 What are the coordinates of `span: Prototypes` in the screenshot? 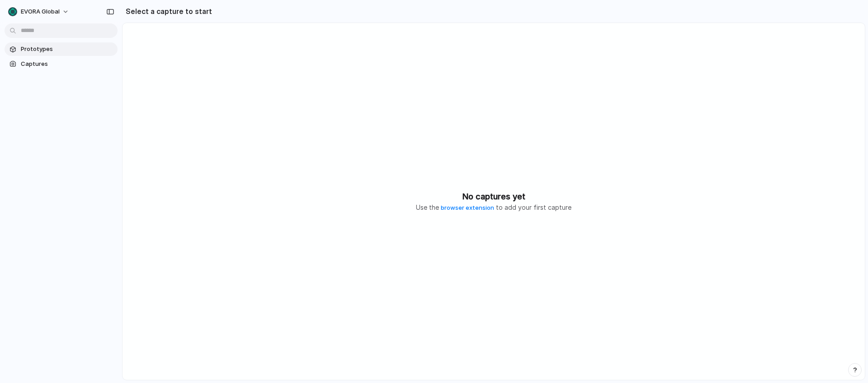 It's located at (67, 50).